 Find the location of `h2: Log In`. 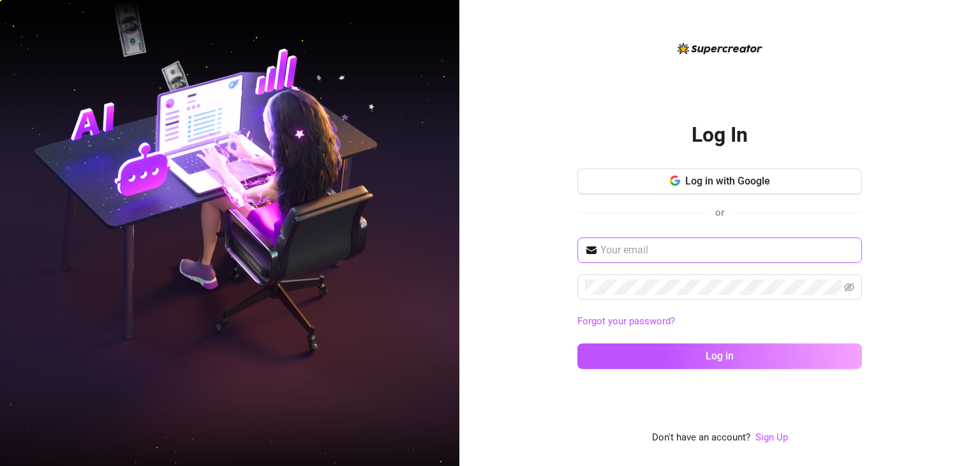

h2: Log In is located at coordinates (720, 134).